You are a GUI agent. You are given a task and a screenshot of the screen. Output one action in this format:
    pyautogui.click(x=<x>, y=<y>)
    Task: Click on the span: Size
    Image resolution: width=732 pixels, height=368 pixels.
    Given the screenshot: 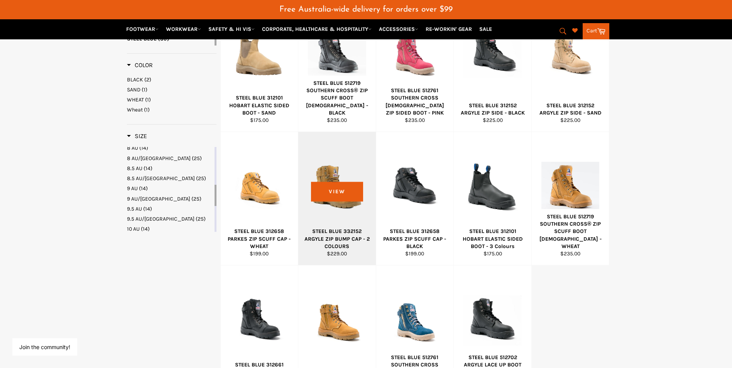 What is the action you would take?
    pyautogui.click(x=137, y=136)
    